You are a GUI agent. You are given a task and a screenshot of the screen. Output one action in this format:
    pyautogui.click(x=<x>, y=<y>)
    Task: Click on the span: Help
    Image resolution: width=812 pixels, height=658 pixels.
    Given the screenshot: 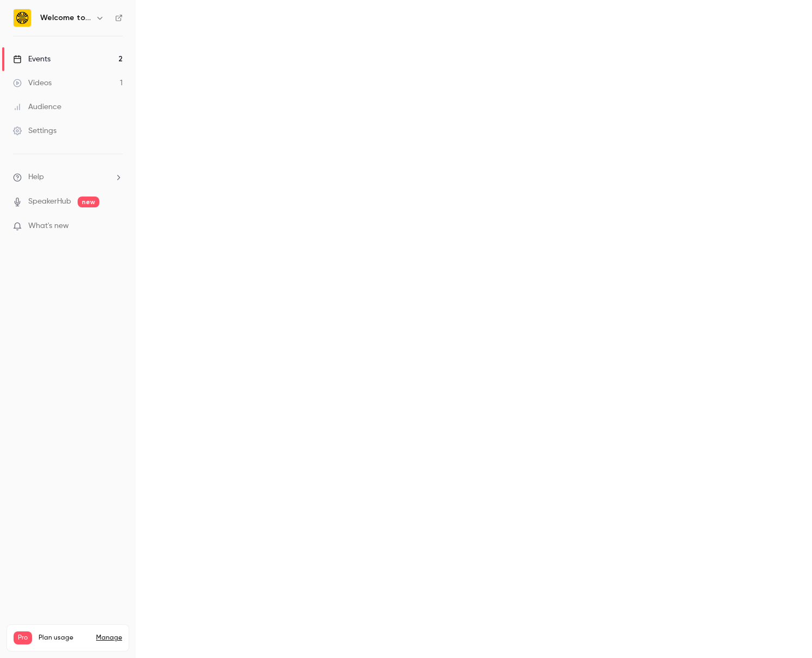 What is the action you would take?
    pyautogui.click(x=36, y=177)
    